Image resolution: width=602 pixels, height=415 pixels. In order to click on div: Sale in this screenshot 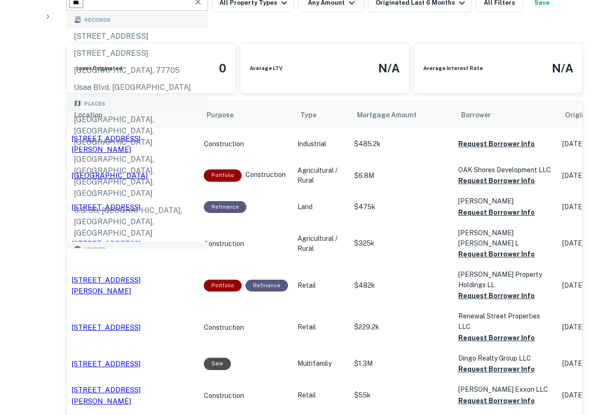, I will do `click(217, 363)`.